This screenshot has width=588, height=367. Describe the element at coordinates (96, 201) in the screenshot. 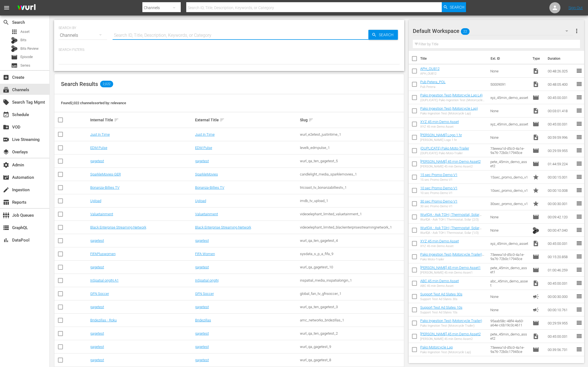

I see `a: Upload` at that location.